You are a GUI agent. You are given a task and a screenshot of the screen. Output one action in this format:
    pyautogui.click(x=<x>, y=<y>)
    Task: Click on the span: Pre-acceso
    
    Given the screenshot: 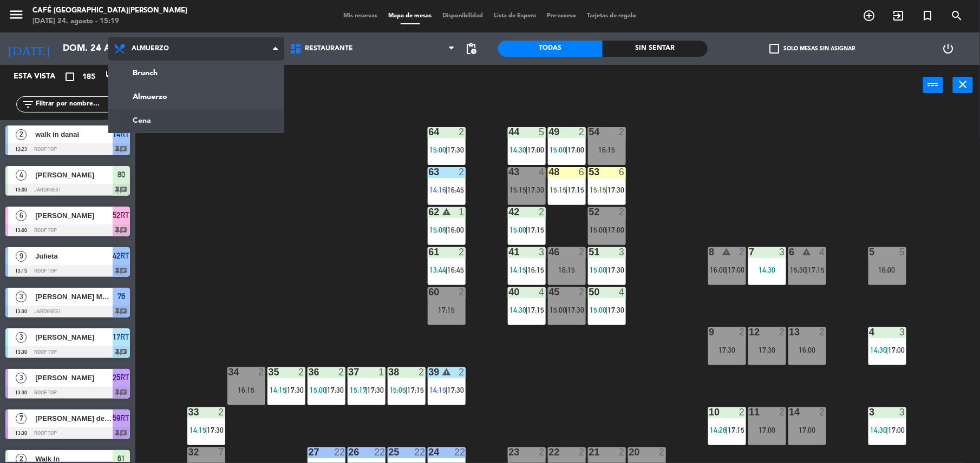 What is the action you would take?
    pyautogui.click(x=562, y=15)
    